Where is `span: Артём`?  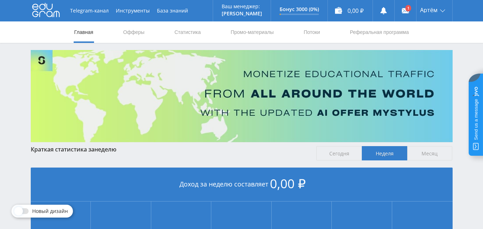
span: Артём is located at coordinates (429, 10).